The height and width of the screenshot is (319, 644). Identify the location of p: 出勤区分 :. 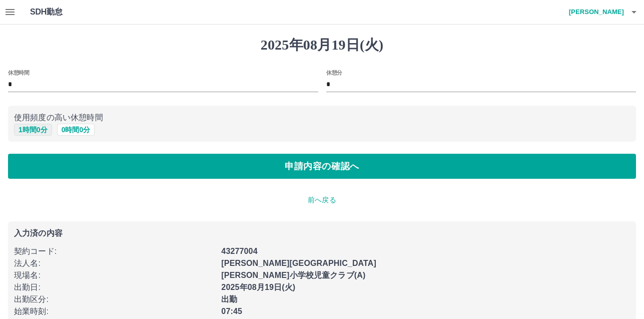
(115, 300).